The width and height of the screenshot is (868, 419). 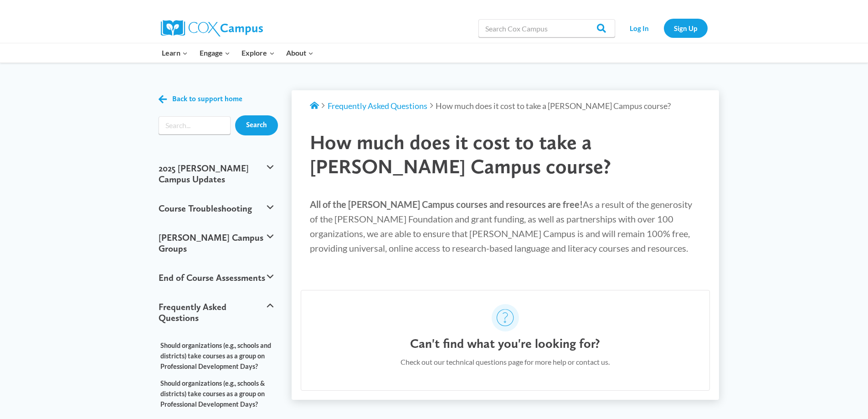 What do you see at coordinates (258, 53) in the screenshot?
I see `span: Explore` at bounding box center [258, 53].